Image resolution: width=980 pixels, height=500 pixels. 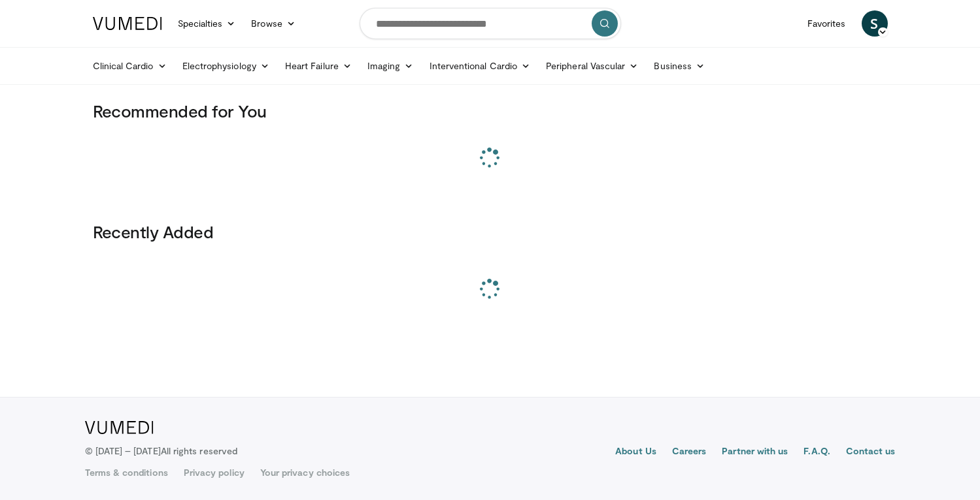 I want to click on a: F.A.Q., so click(x=816, y=453).